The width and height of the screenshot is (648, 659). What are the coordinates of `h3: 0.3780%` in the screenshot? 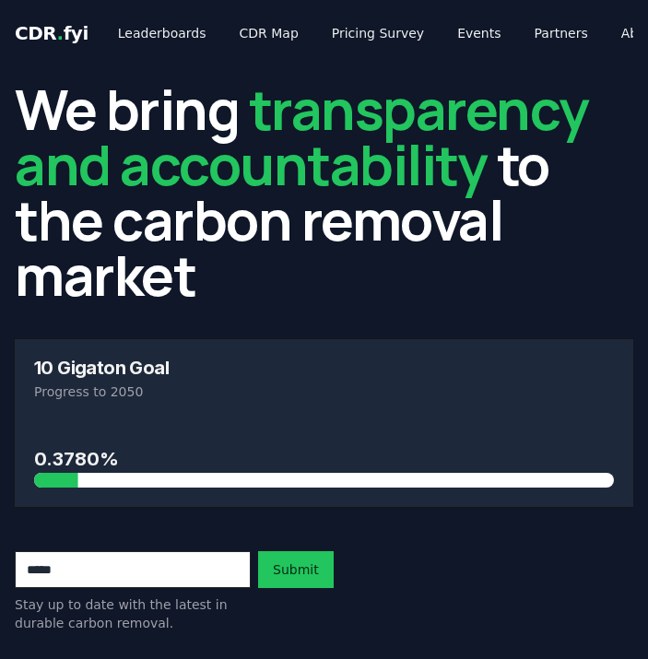 It's located at (323, 459).